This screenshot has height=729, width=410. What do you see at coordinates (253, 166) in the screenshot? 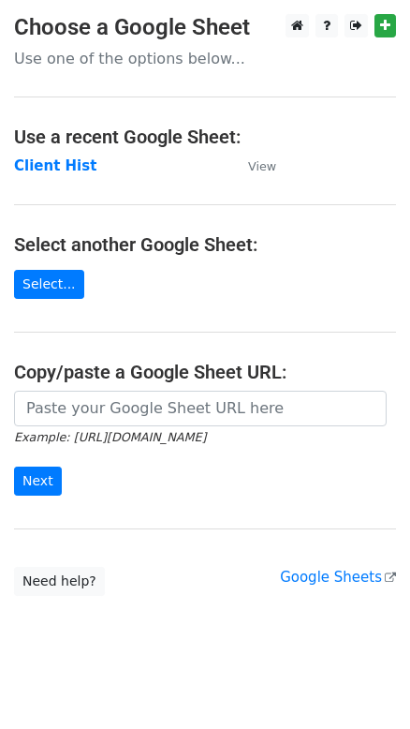
I see `a: View` at bounding box center [253, 166].